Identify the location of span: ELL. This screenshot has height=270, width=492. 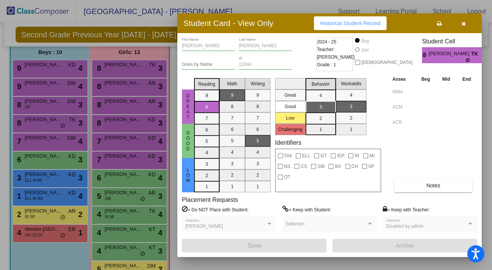
(306, 156).